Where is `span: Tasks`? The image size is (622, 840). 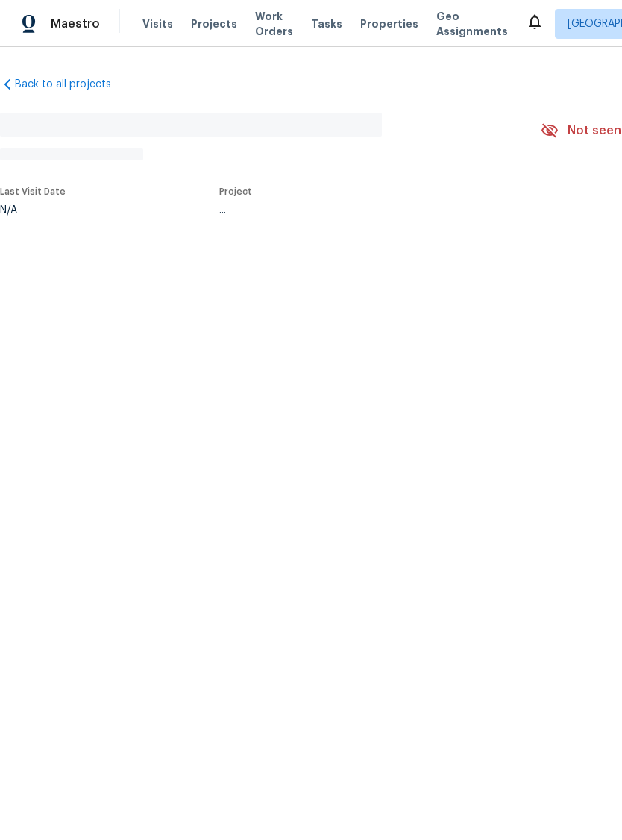 span: Tasks is located at coordinates (327, 24).